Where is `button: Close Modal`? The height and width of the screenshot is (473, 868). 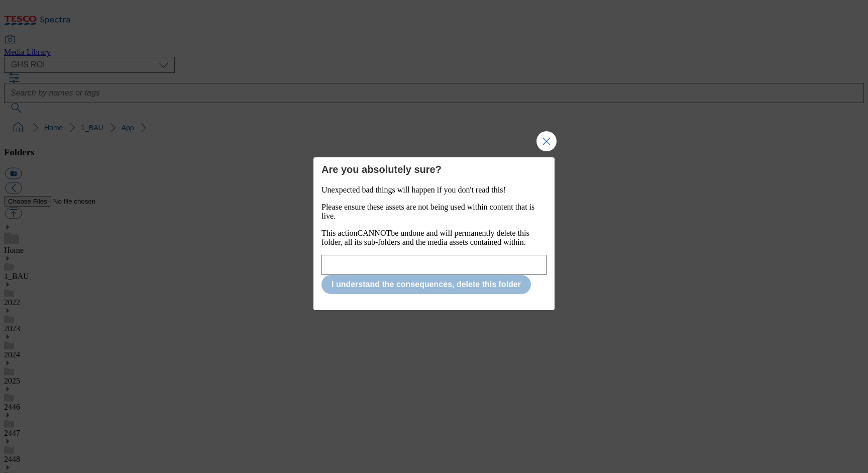
button: Close Modal is located at coordinates (547, 141).